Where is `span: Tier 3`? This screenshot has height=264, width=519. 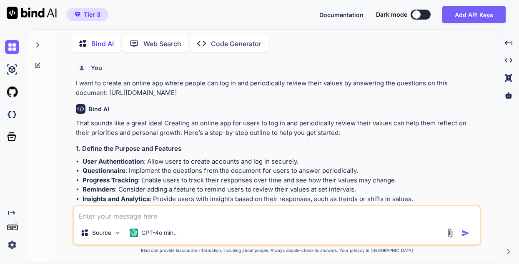
span: Tier 3 is located at coordinates (92, 15).